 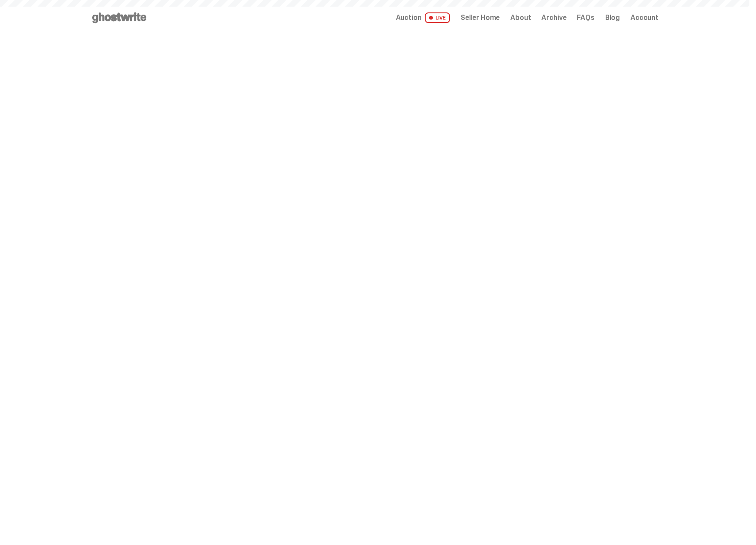 What do you see at coordinates (644, 18) in the screenshot?
I see `a: Account` at bounding box center [644, 18].